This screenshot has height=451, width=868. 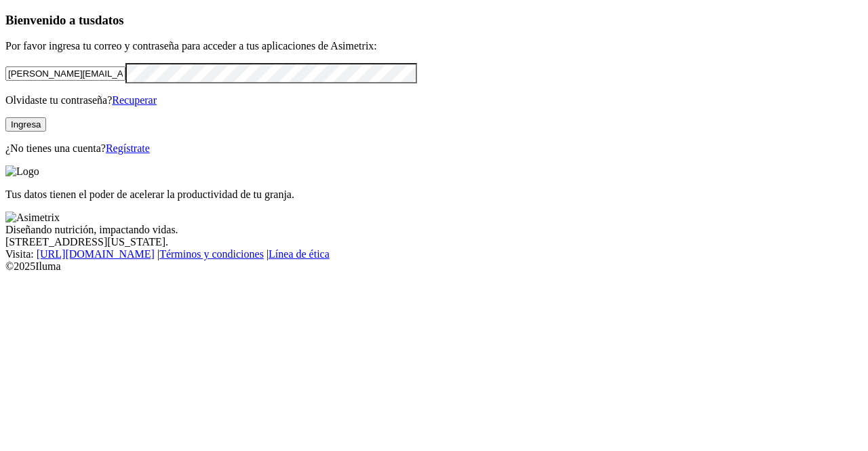 I want to click on img: Logo, so click(x=22, y=172).